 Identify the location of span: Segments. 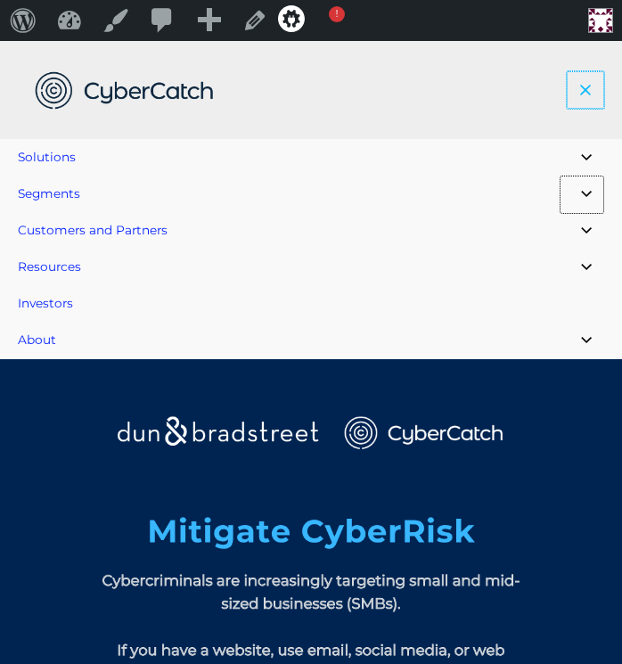
(49, 193).